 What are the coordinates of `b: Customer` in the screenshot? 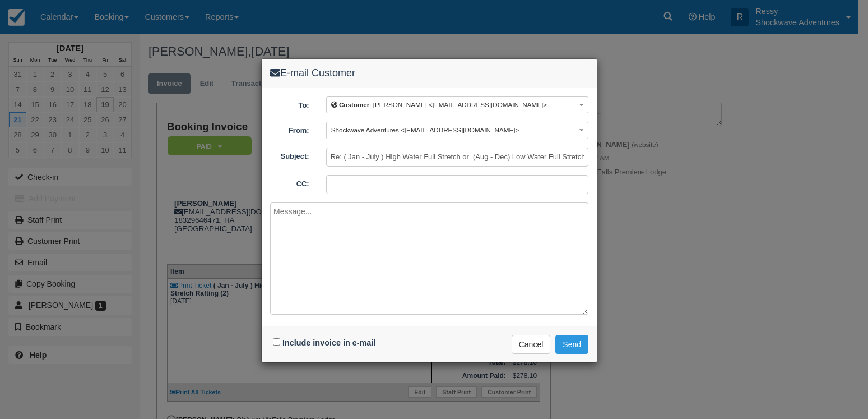 It's located at (354, 104).